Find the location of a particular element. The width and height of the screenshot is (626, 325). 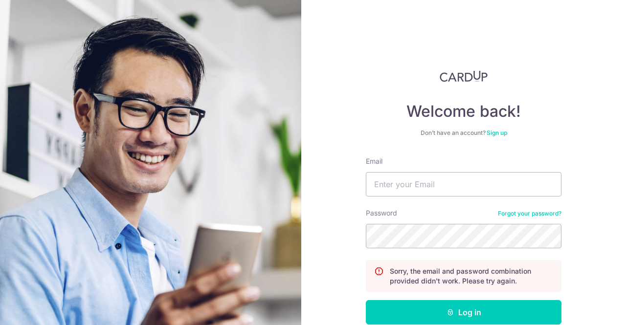

button: Log in is located at coordinates (463, 312).